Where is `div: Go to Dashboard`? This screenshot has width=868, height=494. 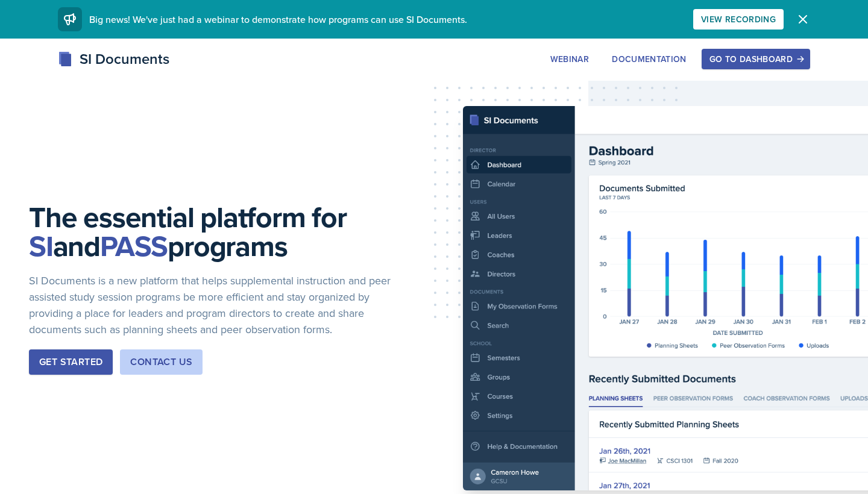
div: Go to Dashboard is located at coordinates (756, 59).